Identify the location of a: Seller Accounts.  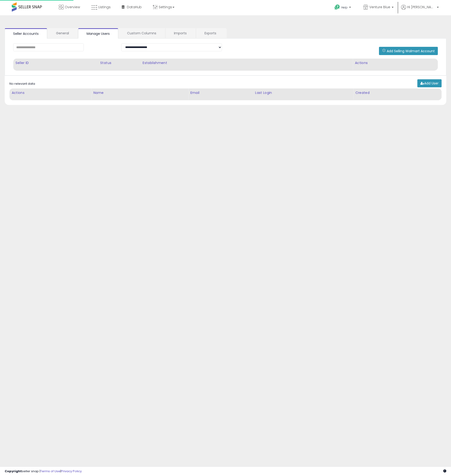
(26, 33).